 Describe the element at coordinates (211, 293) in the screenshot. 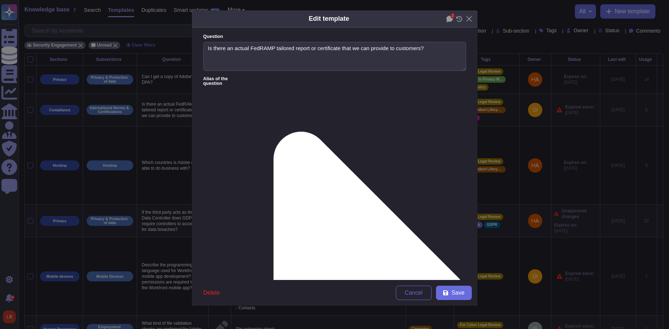

I see `span: Delete` at that location.